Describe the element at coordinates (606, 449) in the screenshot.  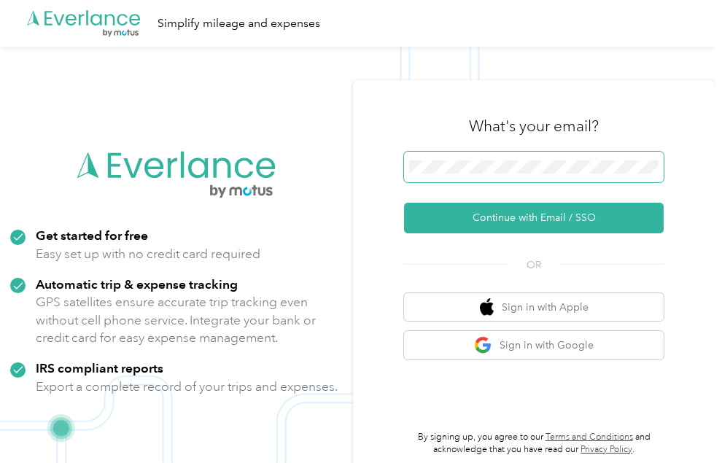
I see `a: Privacy Policy` at that location.